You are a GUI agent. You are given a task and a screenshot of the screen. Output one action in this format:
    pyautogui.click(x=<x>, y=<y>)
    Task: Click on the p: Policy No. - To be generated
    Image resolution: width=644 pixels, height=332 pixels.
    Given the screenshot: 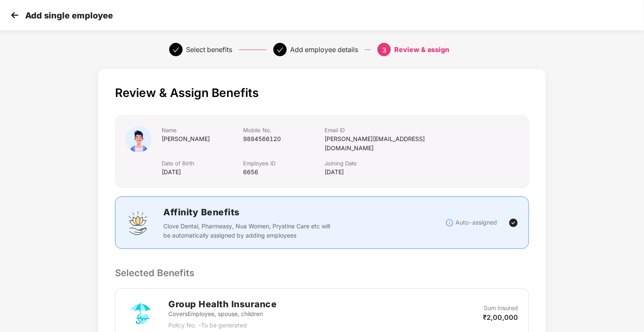 What is the action you would take?
    pyautogui.click(x=223, y=325)
    